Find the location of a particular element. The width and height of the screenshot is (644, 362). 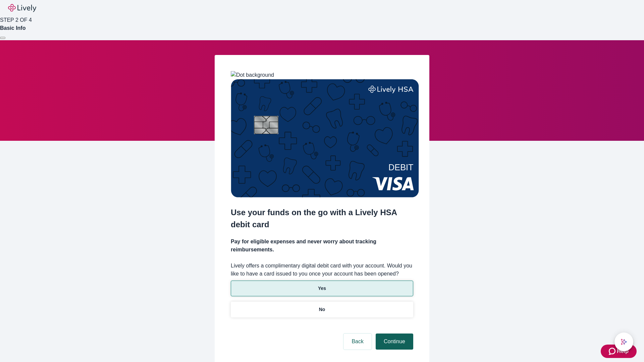

img: Debit card is located at coordinates (325, 138).